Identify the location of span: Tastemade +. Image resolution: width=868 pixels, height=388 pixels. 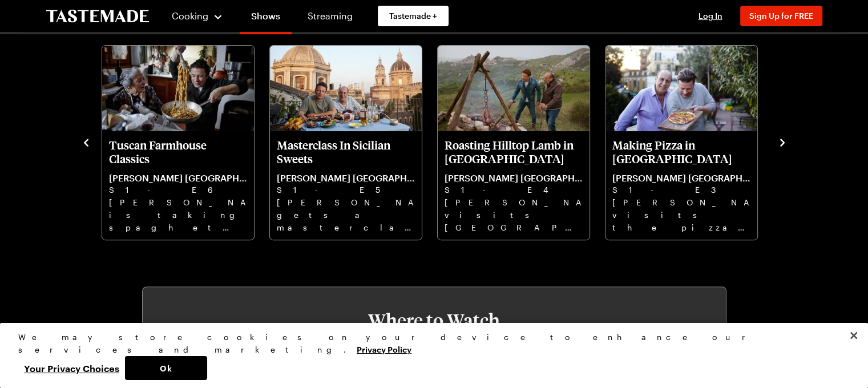
(413, 16).